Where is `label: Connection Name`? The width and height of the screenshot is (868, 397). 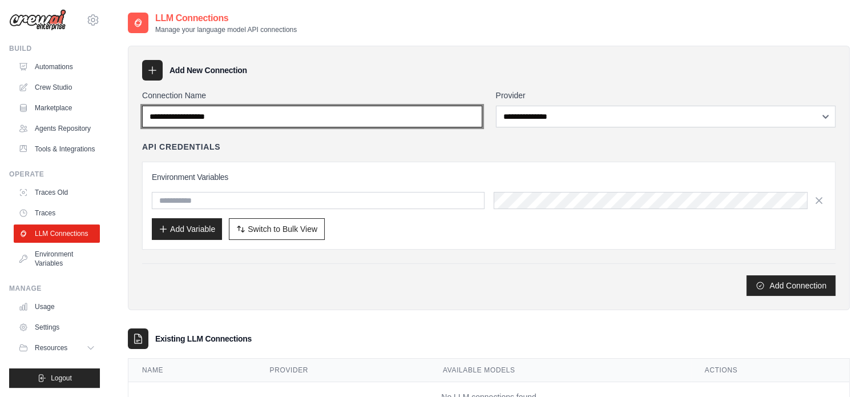
label: Connection Name is located at coordinates (312, 95).